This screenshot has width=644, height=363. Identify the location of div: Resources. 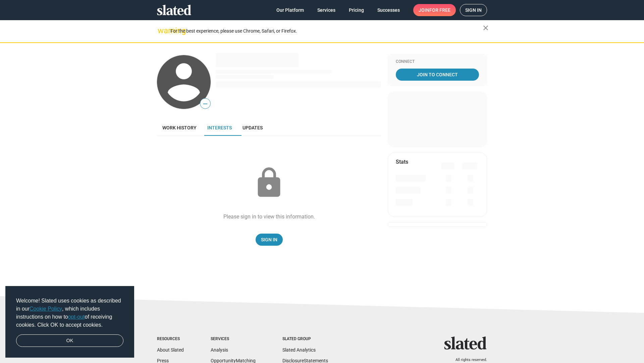
(170, 339).